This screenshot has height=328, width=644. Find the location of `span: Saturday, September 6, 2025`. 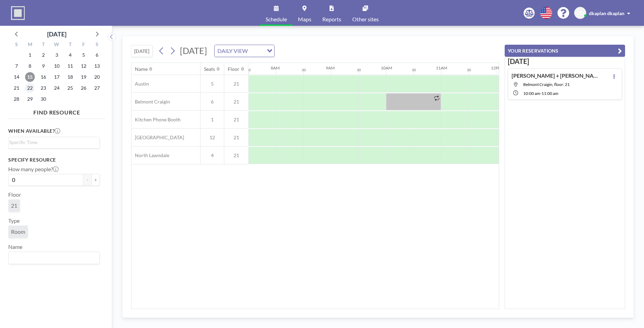

span: Saturday, September 6, 2025 is located at coordinates (97, 55).